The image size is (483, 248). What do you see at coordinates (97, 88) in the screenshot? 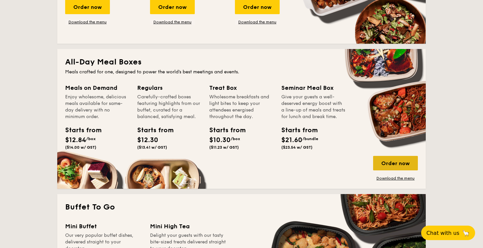
I see `div: Meals on Demand` at bounding box center [97, 88].